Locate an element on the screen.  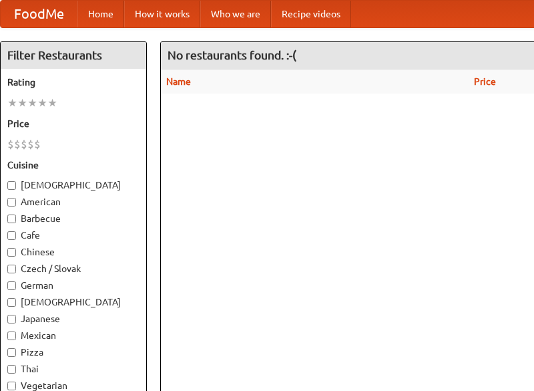
label: Barbecue is located at coordinates (73, 218).